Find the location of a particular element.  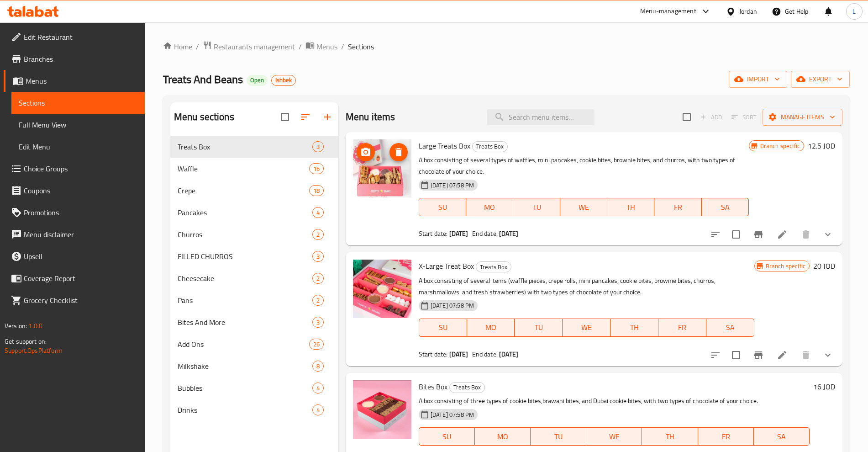

span: 16 is located at coordinates (316, 168).